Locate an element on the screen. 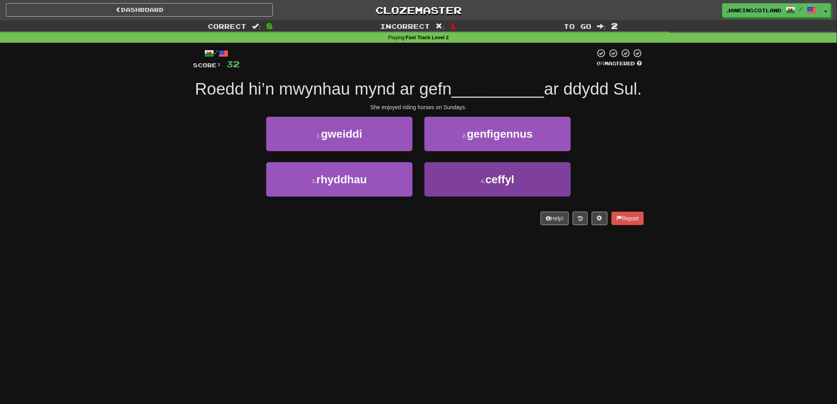 This screenshot has width=837, height=404. button: Round history (alt+y) is located at coordinates (580, 218).